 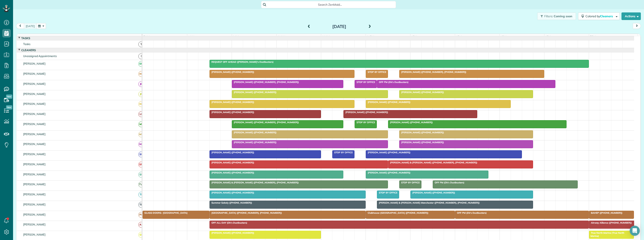 I want to click on span: 12pm, so click(x=370, y=37).